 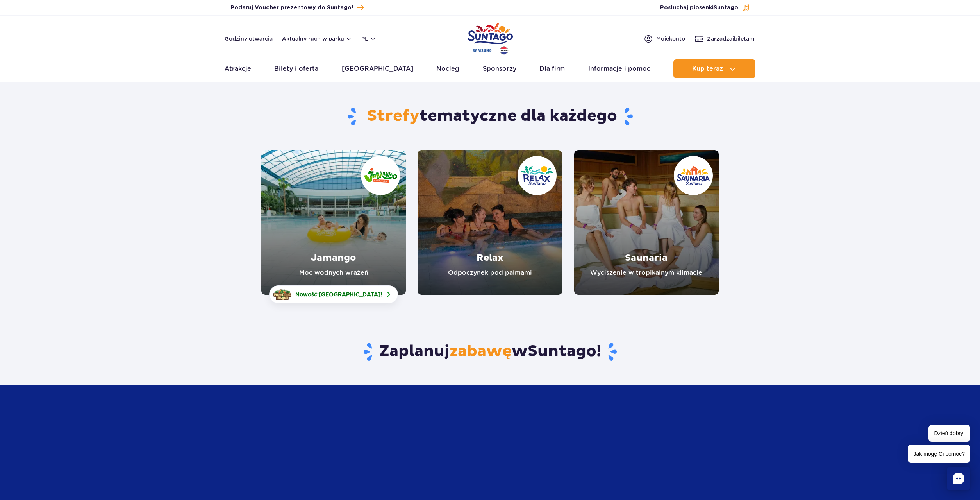 What do you see at coordinates (490, 223) in the screenshot?
I see `a: Relax` at bounding box center [490, 223].